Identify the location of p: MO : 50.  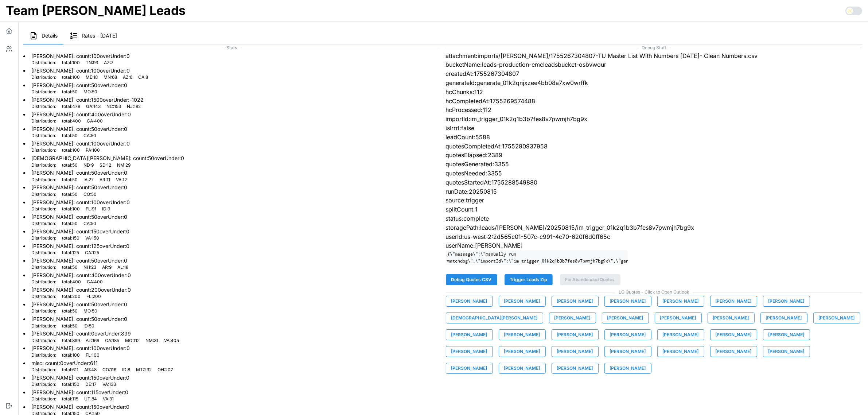
(90, 92).